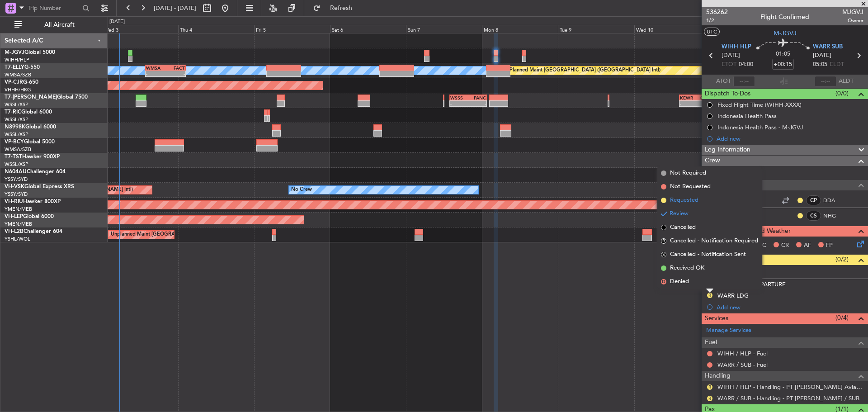 The width and height of the screenshot is (868, 412). I want to click on div: CP, so click(814, 200).